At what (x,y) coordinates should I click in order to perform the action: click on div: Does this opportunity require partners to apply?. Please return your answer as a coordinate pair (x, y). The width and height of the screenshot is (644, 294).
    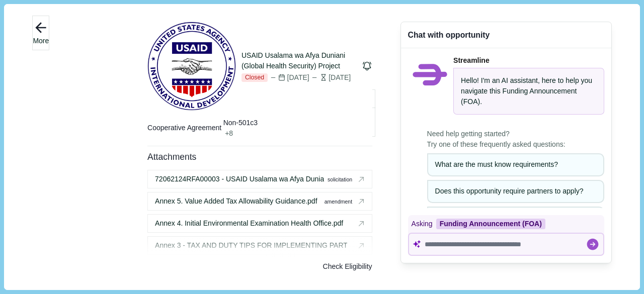
    Looking at the image, I should click on (515, 191).